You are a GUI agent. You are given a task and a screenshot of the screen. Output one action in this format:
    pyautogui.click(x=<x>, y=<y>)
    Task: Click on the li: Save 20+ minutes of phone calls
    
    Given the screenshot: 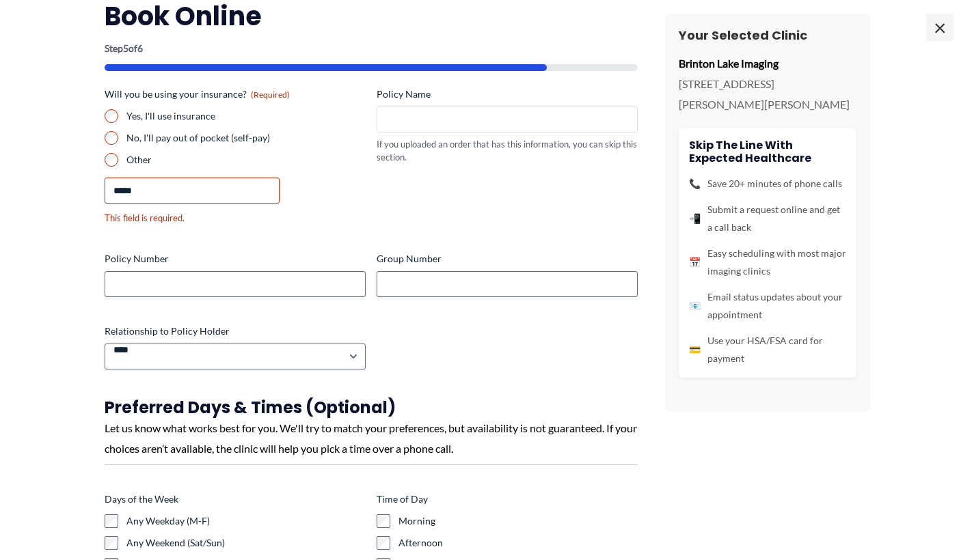 What is the action you would take?
    pyautogui.click(x=768, y=183)
    